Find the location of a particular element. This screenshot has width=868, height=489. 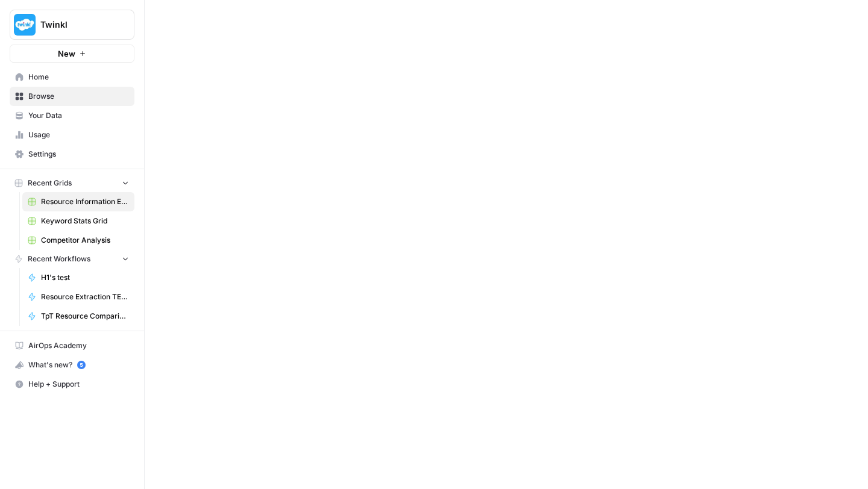

a: Keyword Stats Grid is located at coordinates (78, 221).